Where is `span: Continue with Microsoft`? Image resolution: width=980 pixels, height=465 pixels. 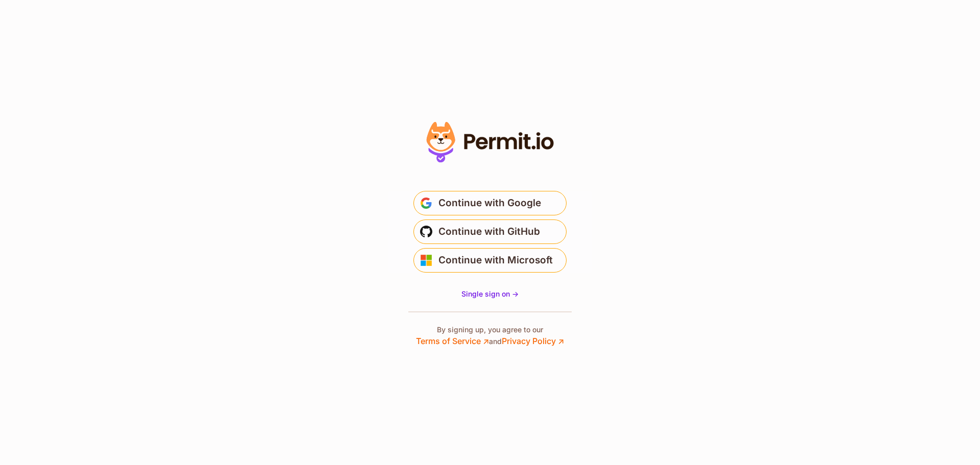 span: Continue with Microsoft is located at coordinates (496, 260).